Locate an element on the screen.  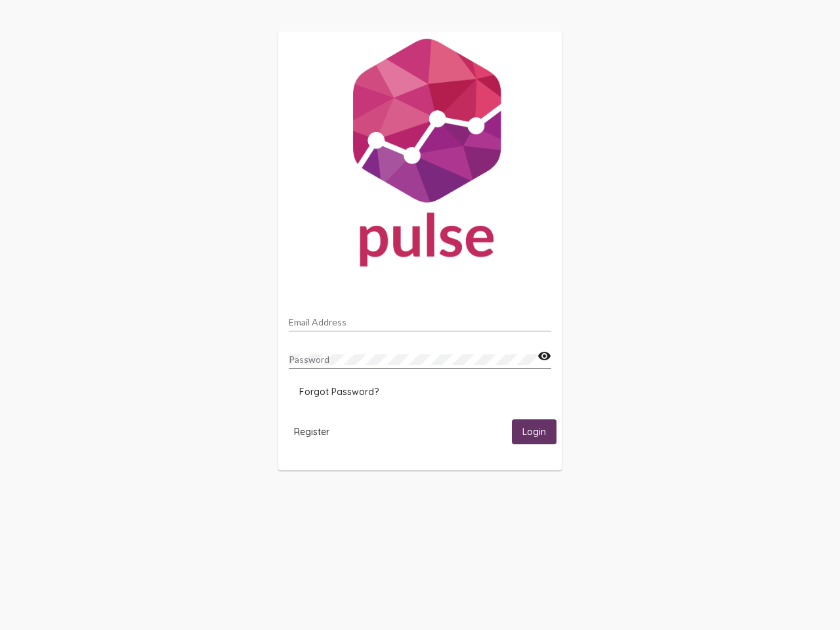
button: Forgot Password? is located at coordinates (339, 392).